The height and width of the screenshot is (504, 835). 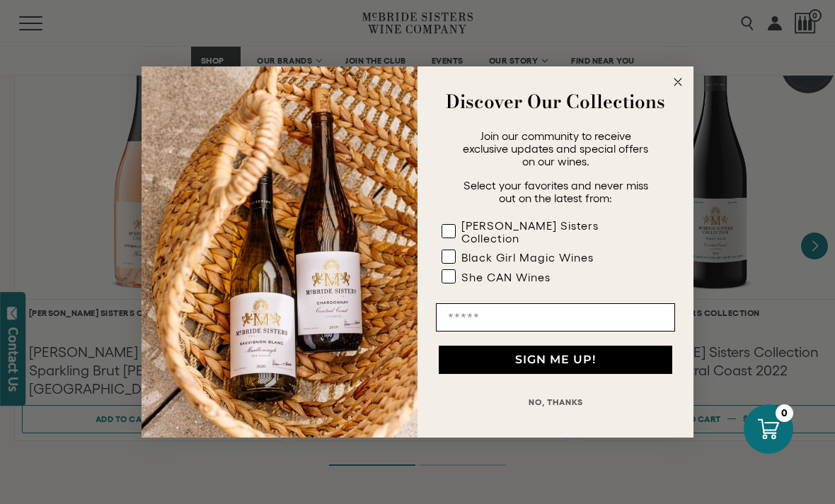 I want to click on img: 42653730-7e35-4af7-a99d-12bf478283cf.jpeg, so click(x=280, y=252).